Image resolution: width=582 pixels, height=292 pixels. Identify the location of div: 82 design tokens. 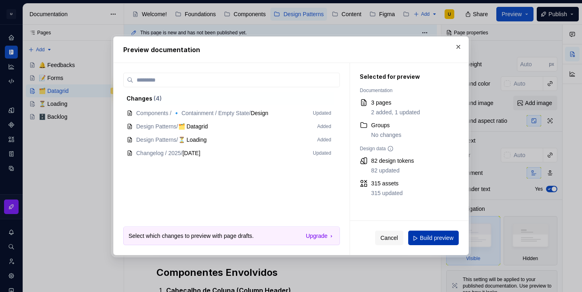
(393, 161).